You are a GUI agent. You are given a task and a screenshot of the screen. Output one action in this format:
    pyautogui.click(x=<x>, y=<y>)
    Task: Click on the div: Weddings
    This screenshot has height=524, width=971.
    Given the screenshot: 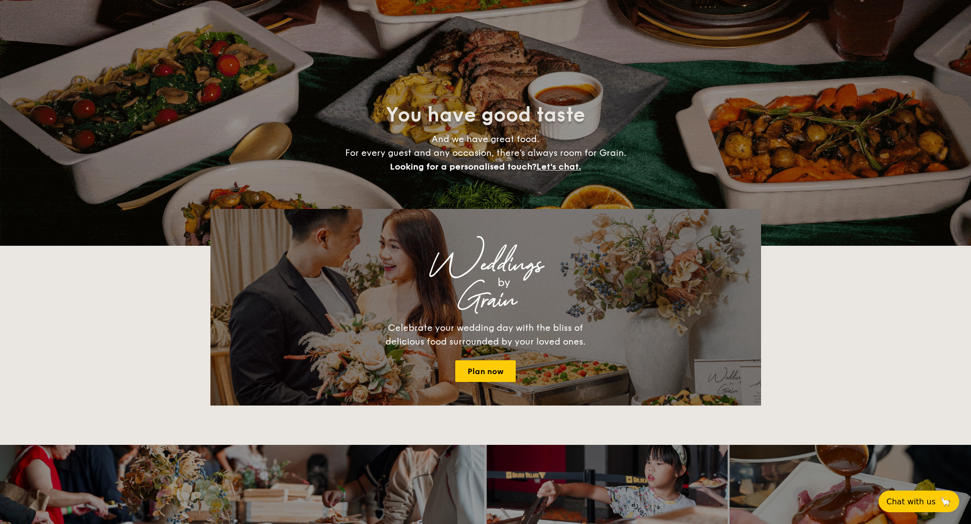 What is the action you would take?
    pyautogui.click(x=486, y=265)
    